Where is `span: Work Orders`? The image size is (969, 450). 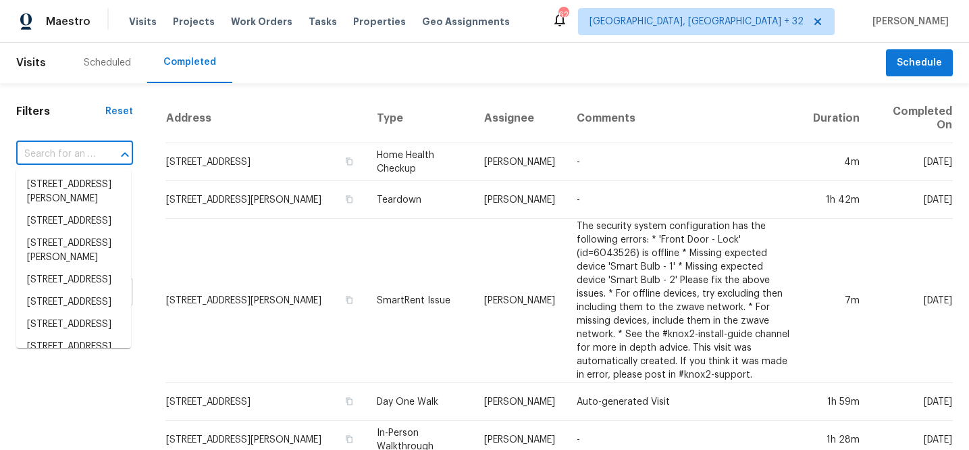 span: Work Orders is located at coordinates (261, 22).